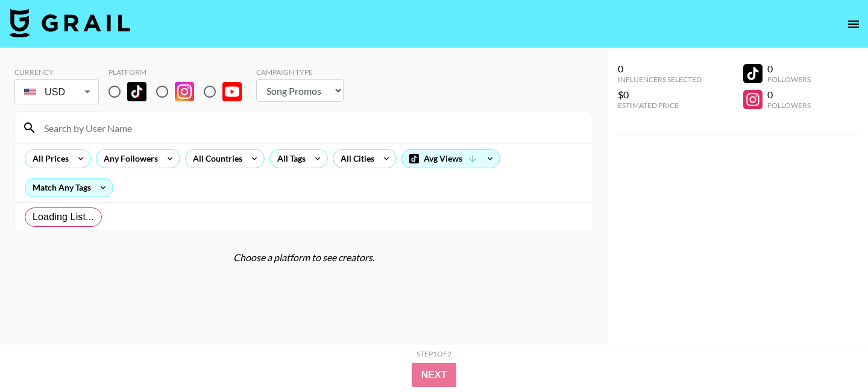 The image size is (868, 392). I want to click on div: All Cities, so click(355, 159).